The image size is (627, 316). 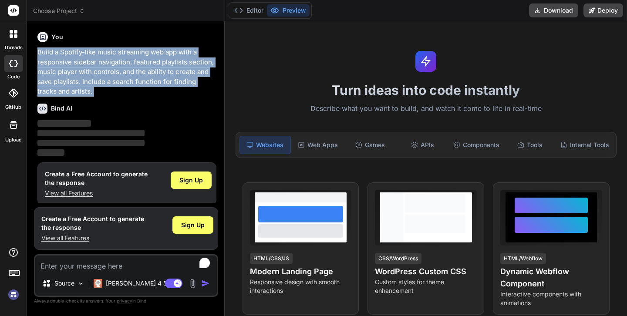 I want to click on div: HTML/CSS/JS, so click(x=271, y=259).